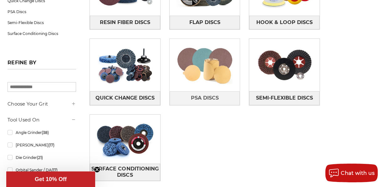  What do you see at coordinates (351, 173) in the screenshot?
I see `button: Chat with us` at bounding box center [351, 173].